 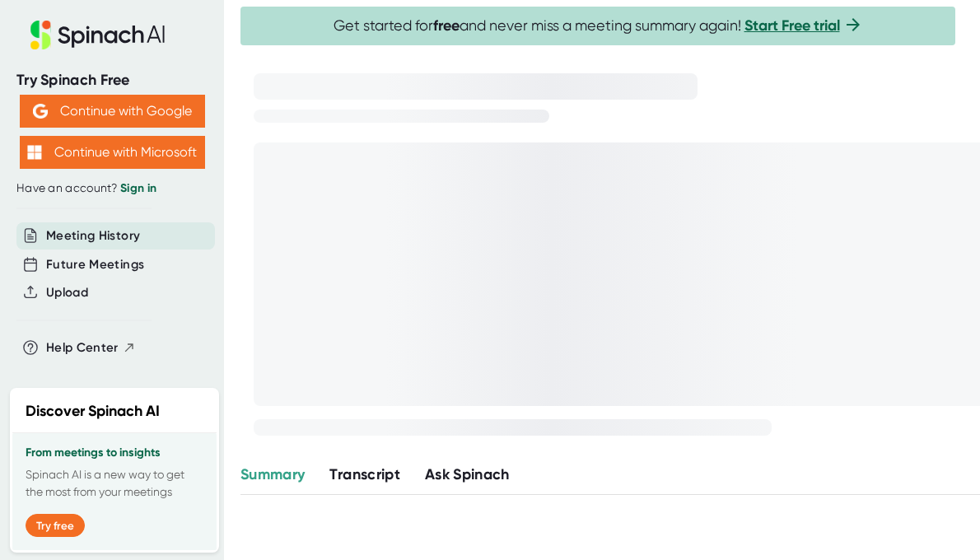 I want to click on span: Meeting History, so click(x=93, y=235).